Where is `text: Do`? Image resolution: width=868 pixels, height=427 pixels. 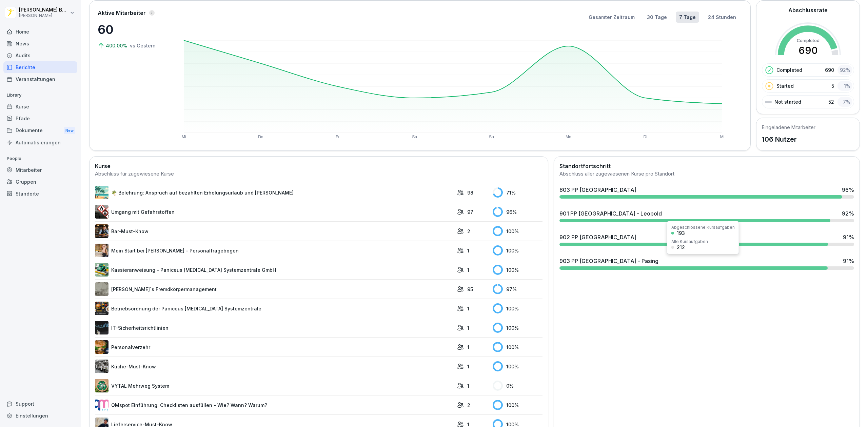 text: Do is located at coordinates (261, 137).